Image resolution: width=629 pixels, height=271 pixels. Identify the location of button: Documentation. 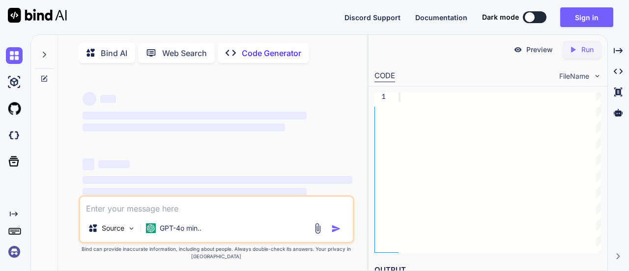
(441, 17).